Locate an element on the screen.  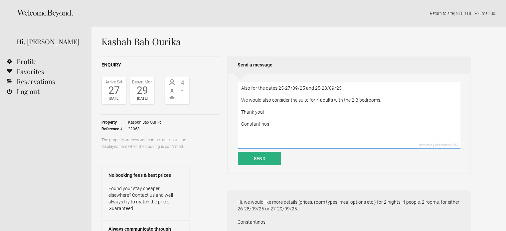
p: Found your stay cheaper elsewhere? Contact us and we’ll always try to match the price. Guaranteed. is located at coordinates (145, 199).